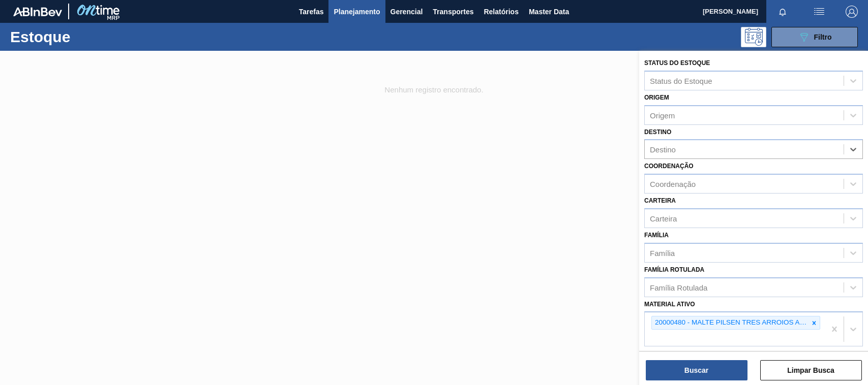 The height and width of the screenshot is (385, 868). What do you see at coordinates (851, 12) in the screenshot?
I see `img: Logout` at bounding box center [851, 12].